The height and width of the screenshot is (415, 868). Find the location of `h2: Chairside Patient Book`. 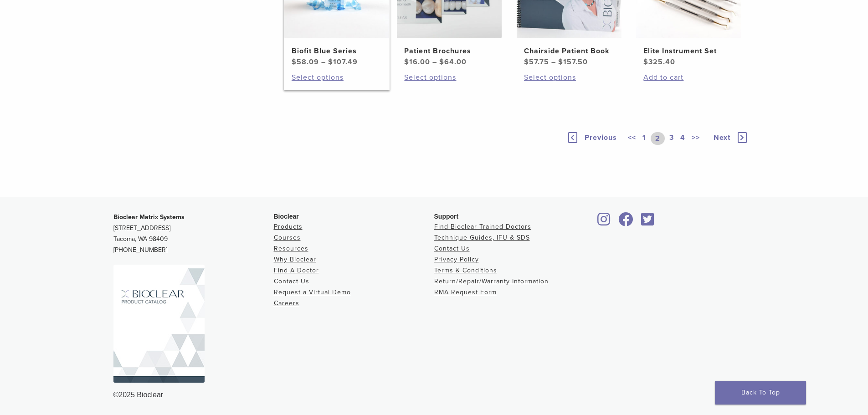

h2: Chairside Patient Book is located at coordinates (570, 51).